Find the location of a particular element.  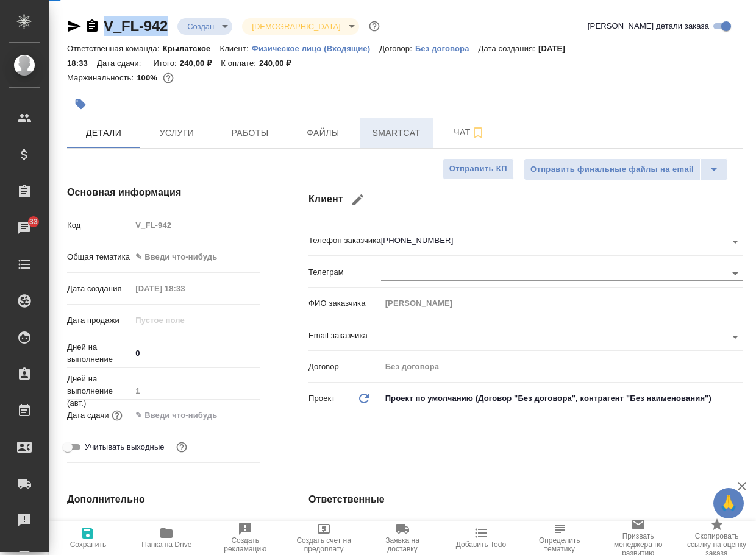

button: Создать счет на предоплату is located at coordinates (324, 538).